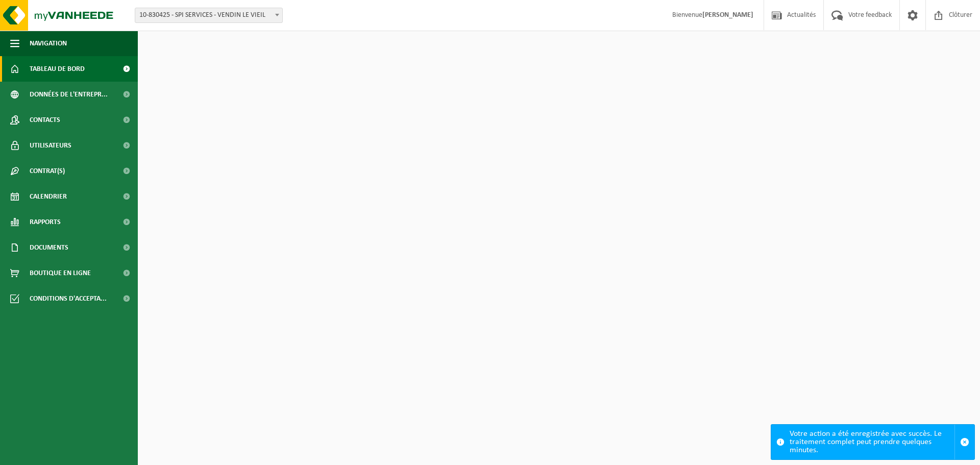  What do you see at coordinates (69, 95) in the screenshot?
I see `span: Données de l'entrepr...` at bounding box center [69, 95].